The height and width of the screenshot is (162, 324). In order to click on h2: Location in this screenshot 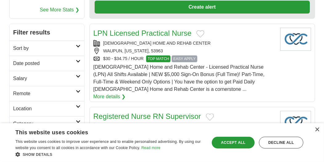, I will do `click(44, 109)`.